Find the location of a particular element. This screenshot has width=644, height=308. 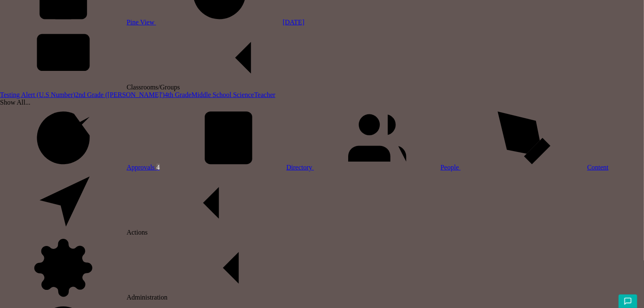

span: Pine View is located at coordinates (141, 22).